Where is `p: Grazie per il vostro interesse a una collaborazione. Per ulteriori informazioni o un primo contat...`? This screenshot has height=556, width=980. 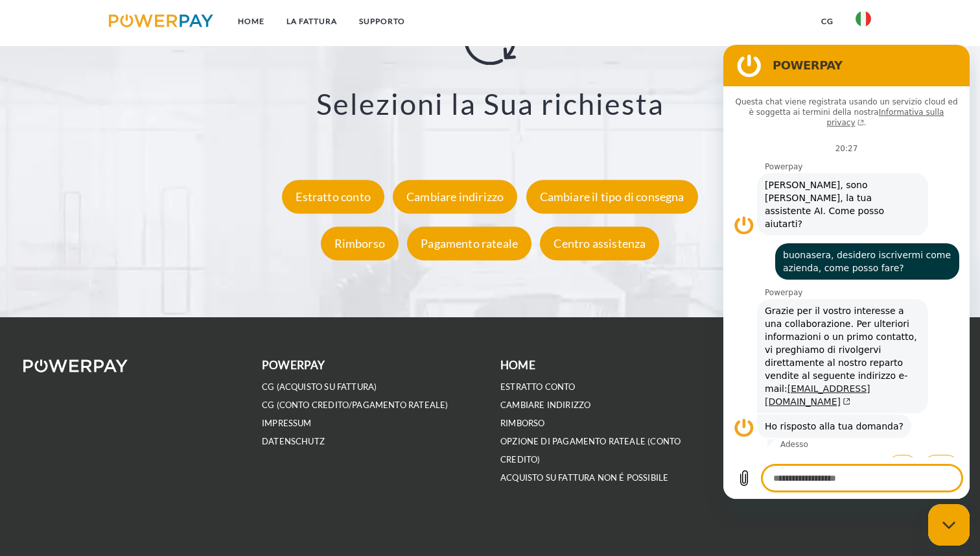 p: Grazie per il vostro interesse a una collaborazione. Per ulteriori informazioni o un primo contat... is located at coordinates (119, 311).